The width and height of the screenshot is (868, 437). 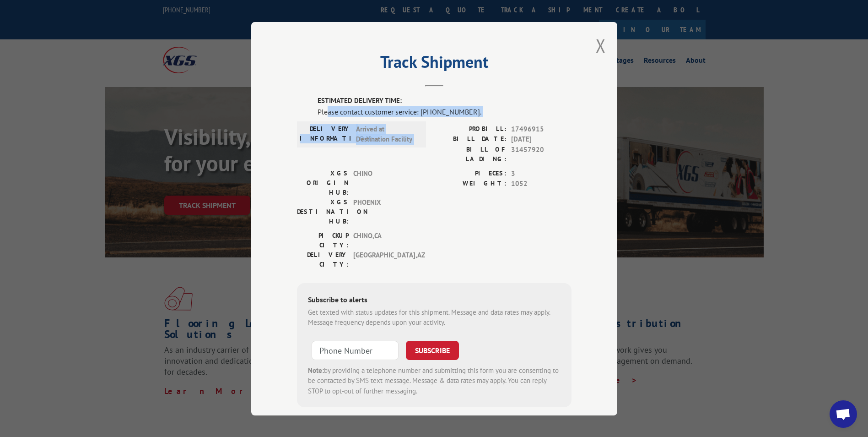 What do you see at coordinates (323, 259) in the screenshot?
I see `label: DELIVERY CITY:` at bounding box center [323, 259].